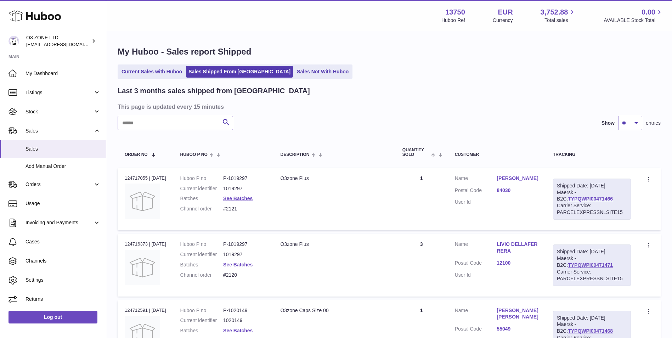 Image resolution: width=672 pixels, height=338 pixels. Describe the element at coordinates (63, 242) in the screenshot. I see `span: Cases` at that location.